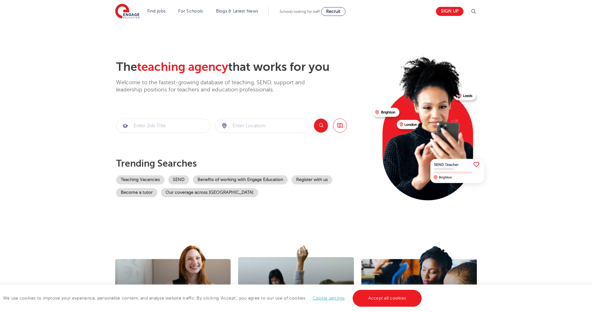 This screenshot has height=312, width=592. Describe the element at coordinates (300, 12) in the screenshot. I see `span: Schools looking for staff` at that location.